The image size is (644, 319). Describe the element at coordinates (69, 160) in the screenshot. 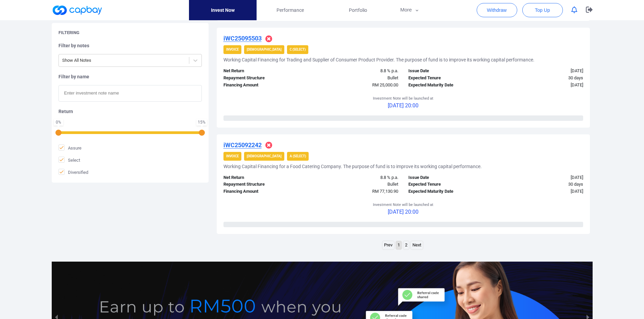

I see `span: Select` at that location.